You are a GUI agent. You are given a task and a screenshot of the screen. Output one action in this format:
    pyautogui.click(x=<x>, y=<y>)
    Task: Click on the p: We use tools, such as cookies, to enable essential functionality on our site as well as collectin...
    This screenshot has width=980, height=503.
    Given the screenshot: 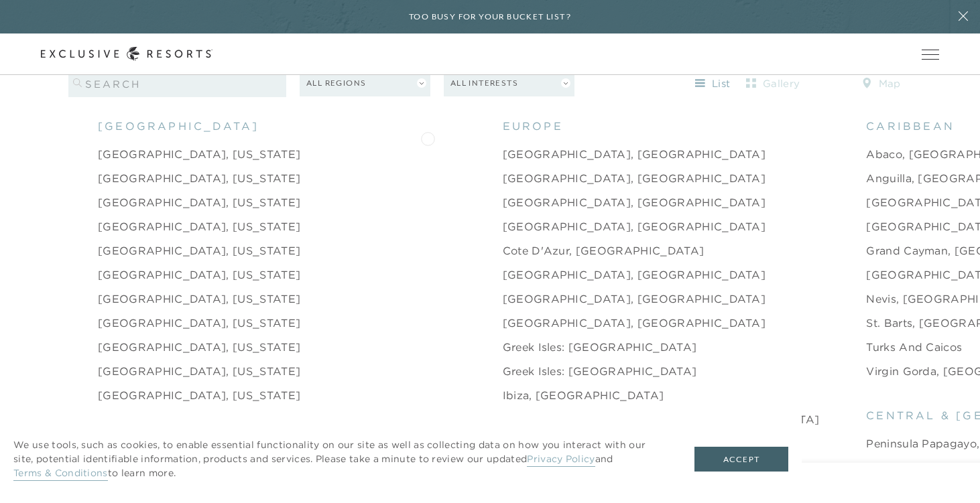 What is the action you would take?
    pyautogui.click(x=340, y=459)
    